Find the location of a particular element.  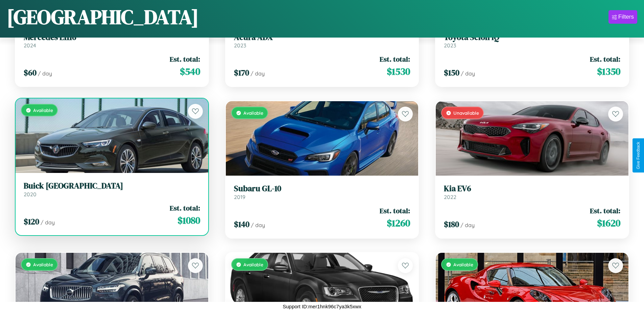

span: Unavailable is located at coordinates (466, 113).